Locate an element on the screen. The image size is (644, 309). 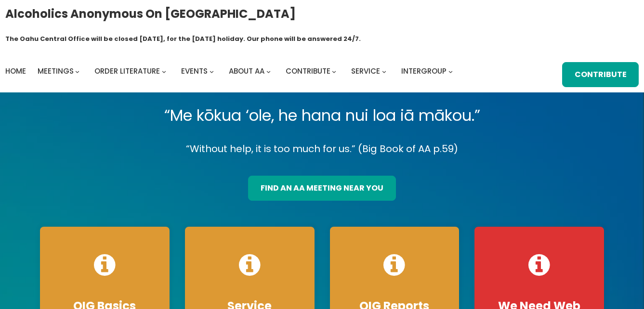
button: Service submenu is located at coordinates (384, 71).